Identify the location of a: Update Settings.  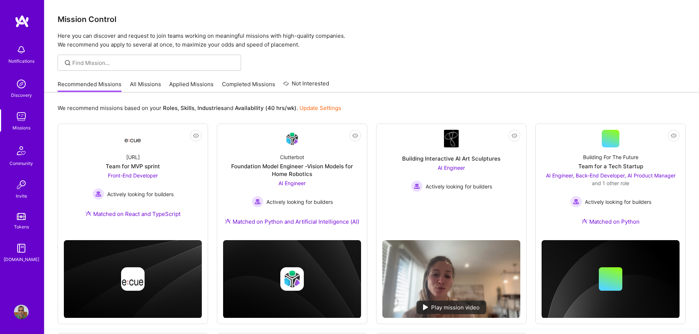
(320, 108).